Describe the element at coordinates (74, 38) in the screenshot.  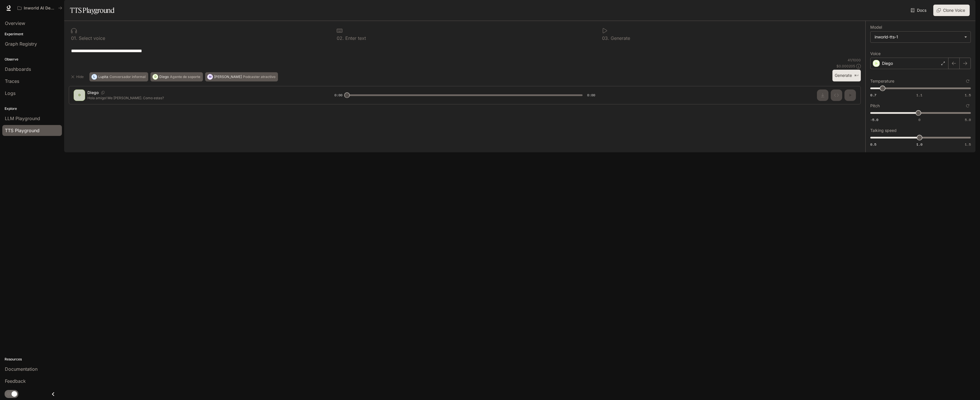
I see `p: 0 1 .` at that location.